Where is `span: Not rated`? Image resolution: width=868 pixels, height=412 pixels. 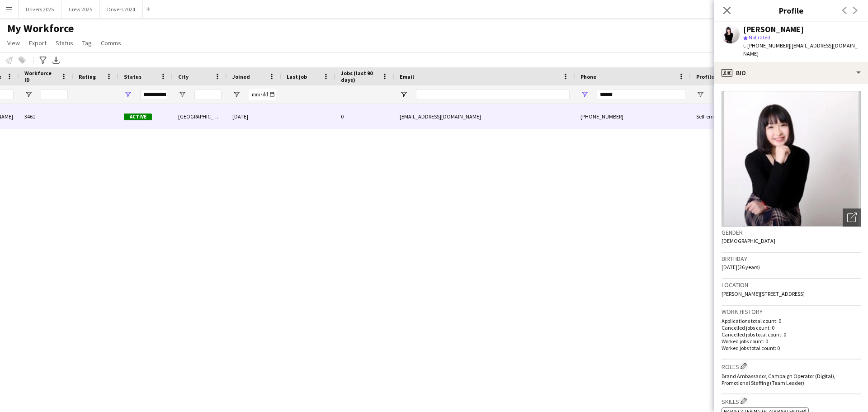 span: Not rated is located at coordinates (760, 37).